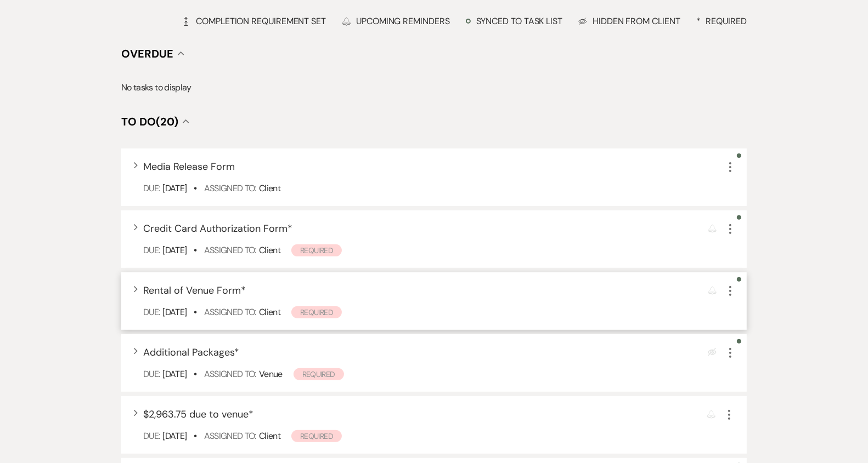  Describe the element at coordinates (194, 290) in the screenshot. I see `button: Rental of Venue Form*` at that location.